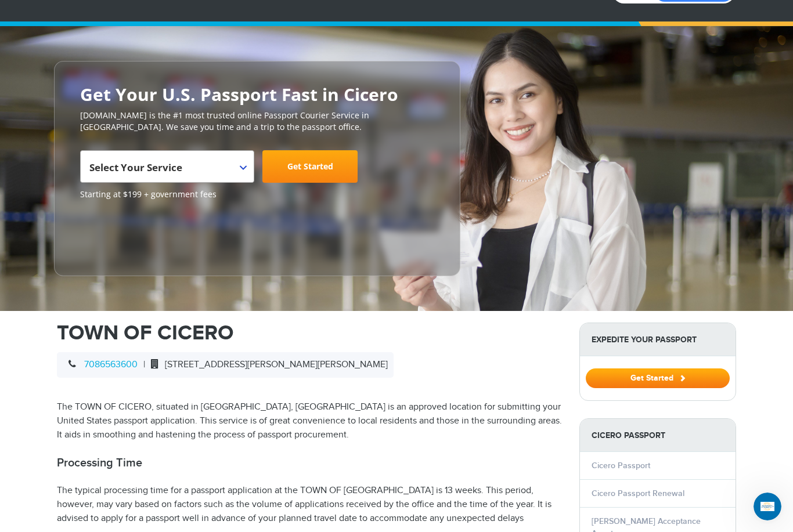 This screenshot has width=793, height=532. What do you see at coordinates (310, 463) in the screenshot?
I see `h2: Processing Time` at bounding box center [310, 463].